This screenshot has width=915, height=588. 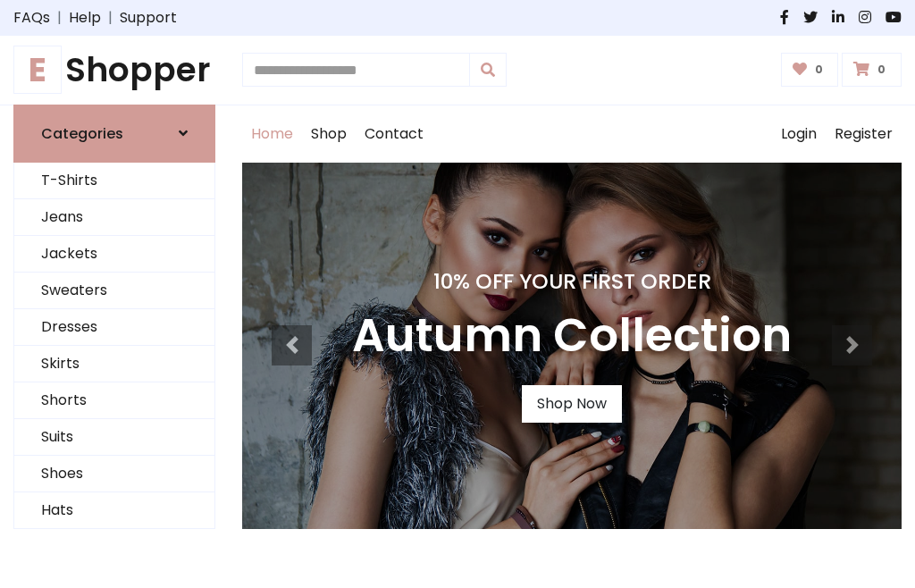 What do you see at coordinates (572, 403) in the screenshot?
I see `a: Shop Now` at bounding box center [572, 403].